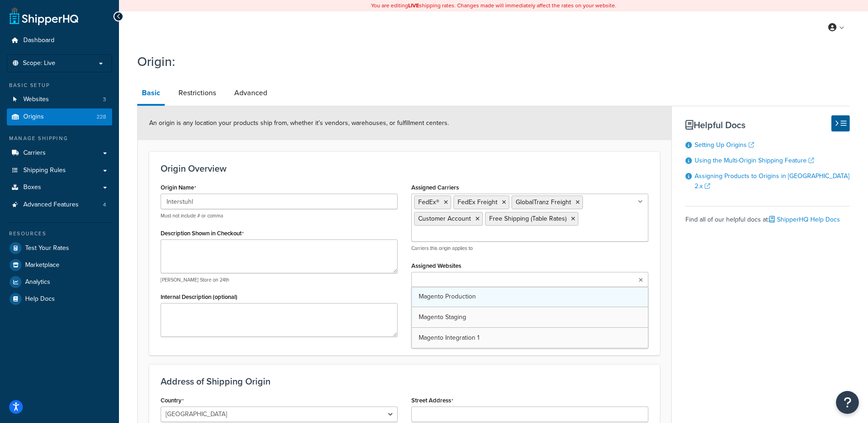  Describe the element at coordinates (59, 170) in the screenshot. I see `a: Shipping Rules` at that location.